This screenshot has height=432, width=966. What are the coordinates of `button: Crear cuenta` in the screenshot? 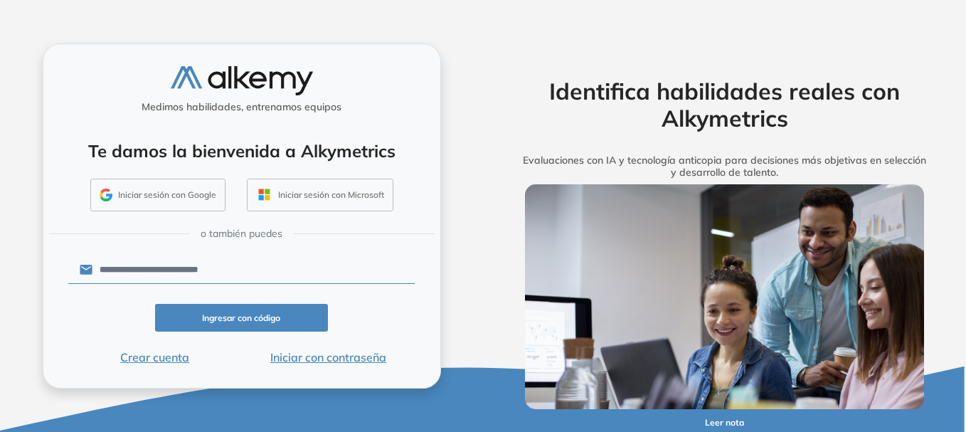 It's located at (155, 357).